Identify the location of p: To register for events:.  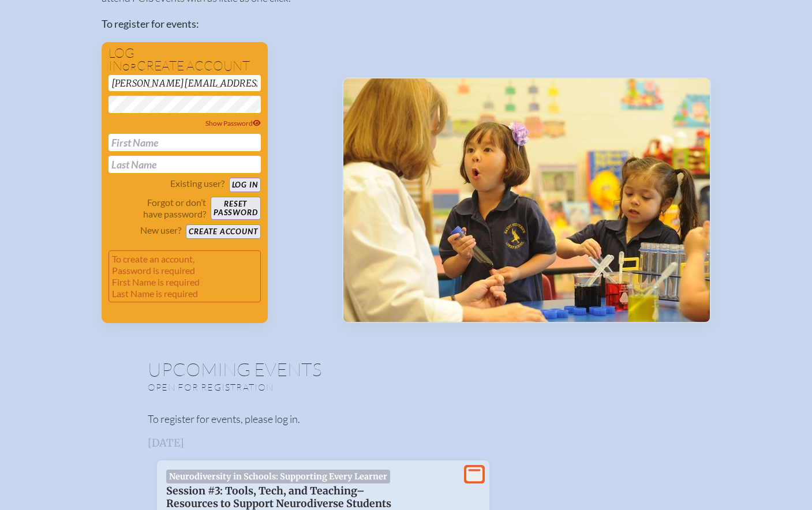
(213, 24).